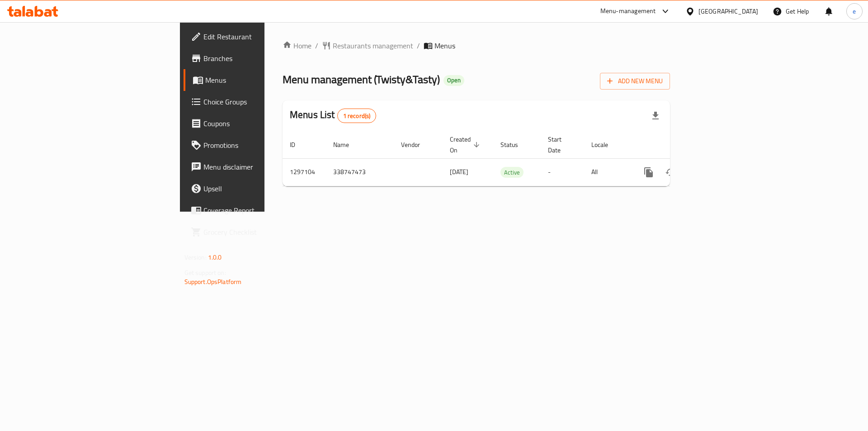 Image resolution: width=868 pixels, height=431 pixels. I want to click on button: Add New Menu, so click(635, 81).